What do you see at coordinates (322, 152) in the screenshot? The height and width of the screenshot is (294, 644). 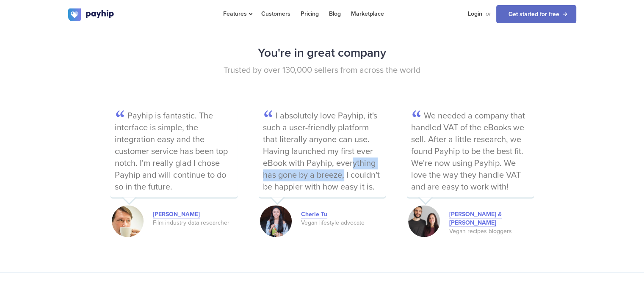 I see `p: I absolutely love Payhip, it's such a user-friendly platform that literally anyone can use. Havin...` at bounding box center [322, 152].